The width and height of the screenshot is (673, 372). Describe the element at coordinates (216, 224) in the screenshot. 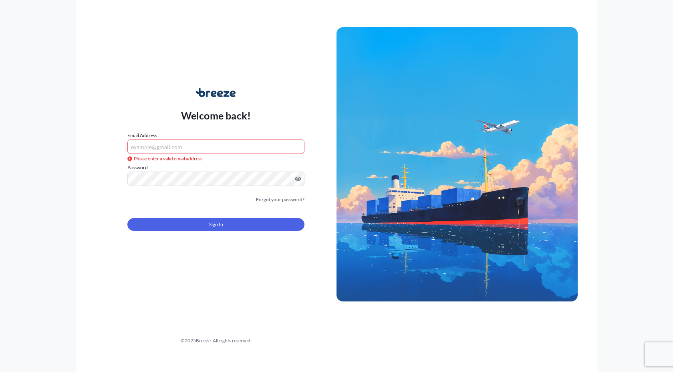

I see `span: Sign In` at that location.